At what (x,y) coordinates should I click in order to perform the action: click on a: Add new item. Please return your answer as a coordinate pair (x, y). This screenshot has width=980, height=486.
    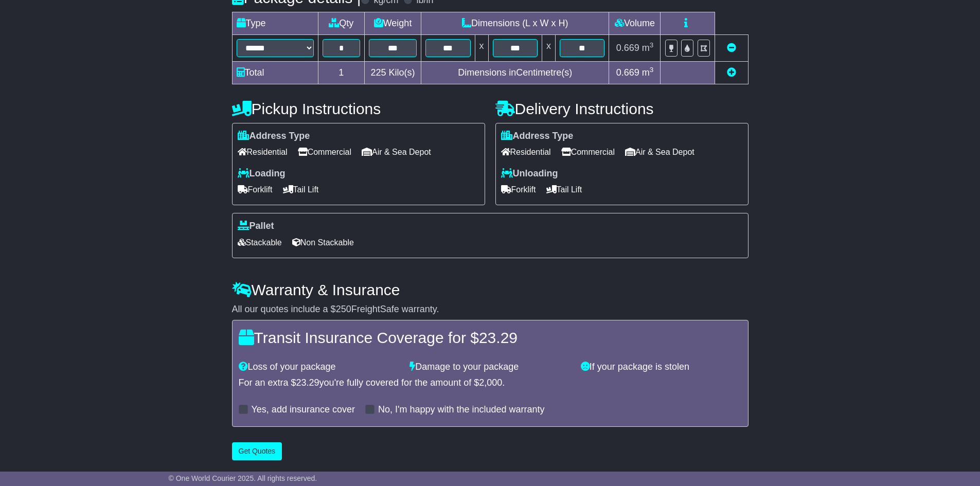
    Looking at the image, I should click on (732, 72).